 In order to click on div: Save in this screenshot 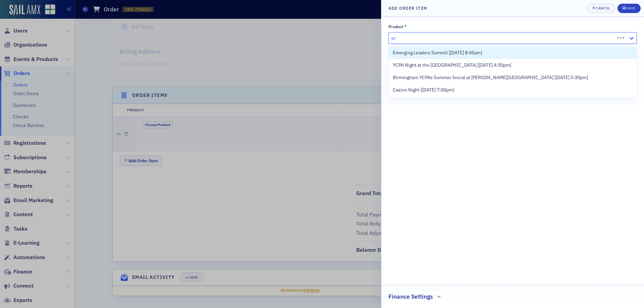, I will do `click(630, 8)`.